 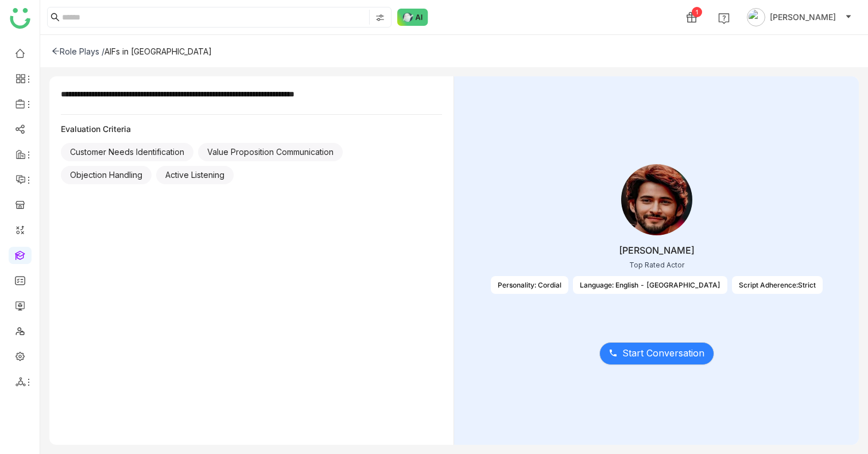 What do you see at coordinates (756, 17) in the screenshot?
I see `img: avatar` at bounding box center [756, 17].